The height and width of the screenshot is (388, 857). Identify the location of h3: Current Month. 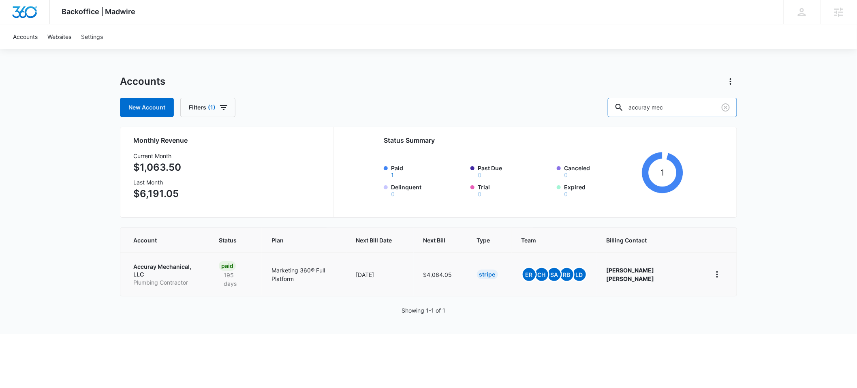
(157, 156).